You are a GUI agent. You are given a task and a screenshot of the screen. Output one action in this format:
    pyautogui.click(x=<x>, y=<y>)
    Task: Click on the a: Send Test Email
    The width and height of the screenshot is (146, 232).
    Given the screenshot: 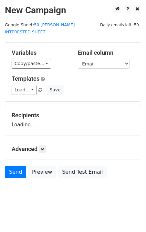 What is the action you would take?
    pyautogui.click(x=82, y=172)
    